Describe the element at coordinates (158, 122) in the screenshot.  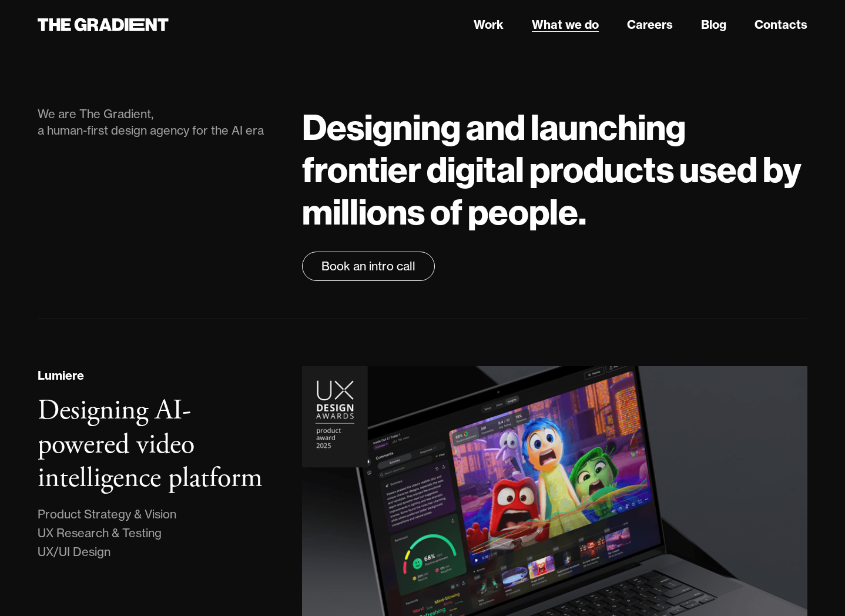
I see `div: We are The Gradient, a human-first design agency for the AI era` at that location.